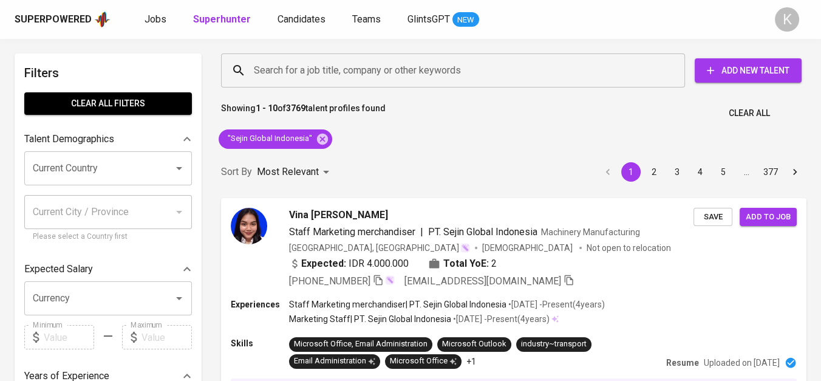 This screenshot has width=821, height=381. Describe the element at coordinates (361, 344) in the screenshot. I see `div: Microsoft Office, Email Administration` at that location.